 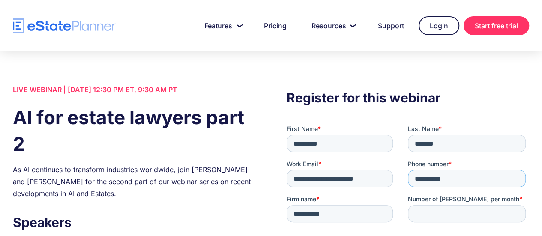 I want to click on a: Features, so click(x=221, y=26).